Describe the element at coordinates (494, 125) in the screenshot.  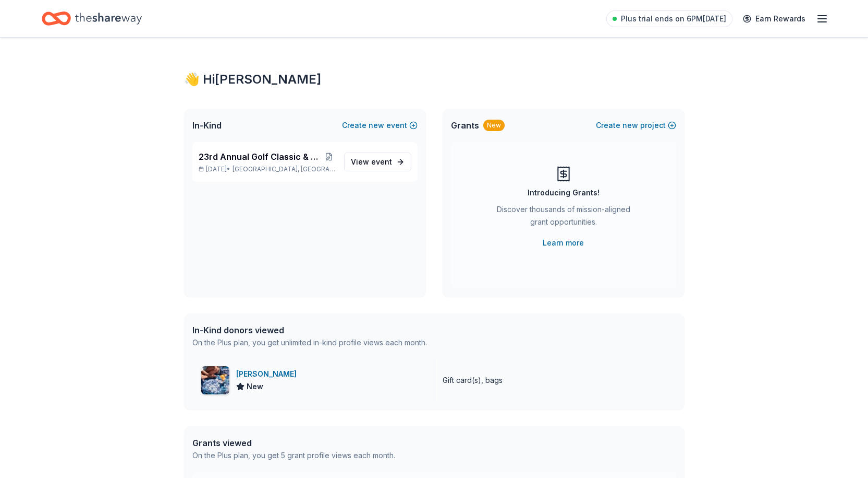
I see `div: New` at that location.